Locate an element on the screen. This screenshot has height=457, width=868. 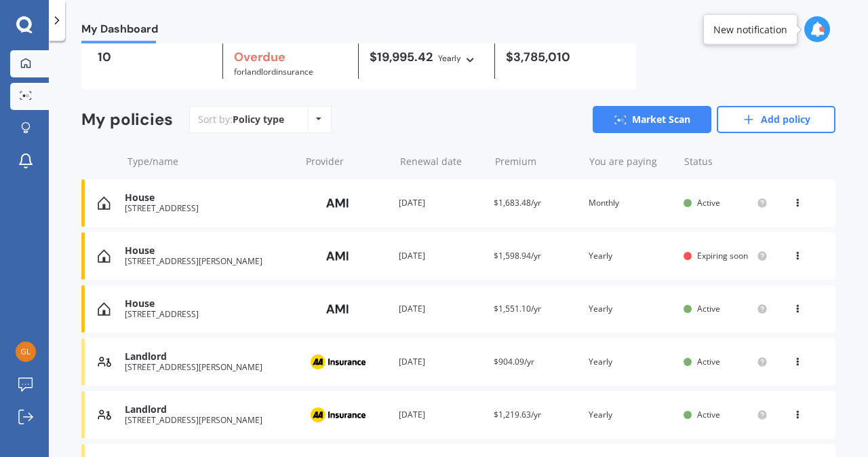
div: Type/name is located at coordinates (211, 162).